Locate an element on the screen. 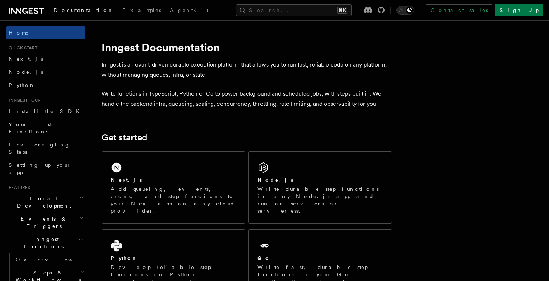 The image size is (549, 281). a: Get started is located at coordinates (124, 137).